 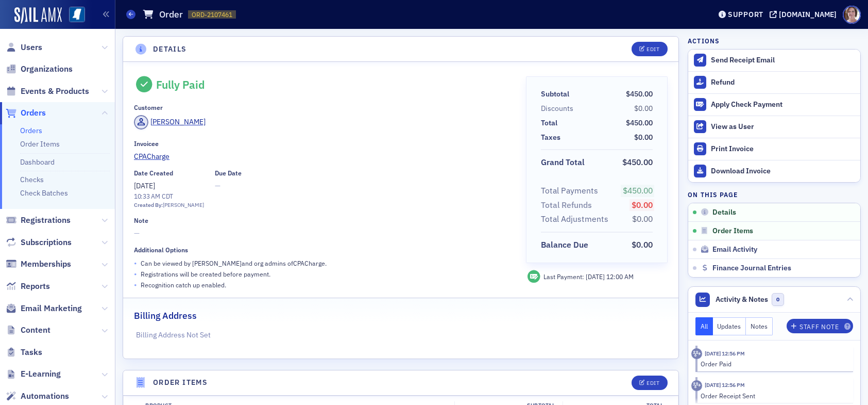 What do you see at coordinates (704, 41) in the screenshot?
I see `h4: Actions` at bounding box center [704, 41].